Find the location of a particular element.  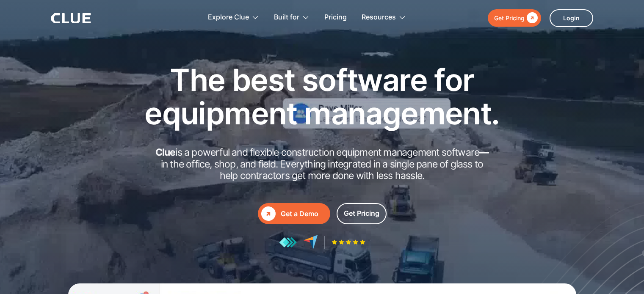

img: Five-star rating icon is located at coordinates (349, 242).